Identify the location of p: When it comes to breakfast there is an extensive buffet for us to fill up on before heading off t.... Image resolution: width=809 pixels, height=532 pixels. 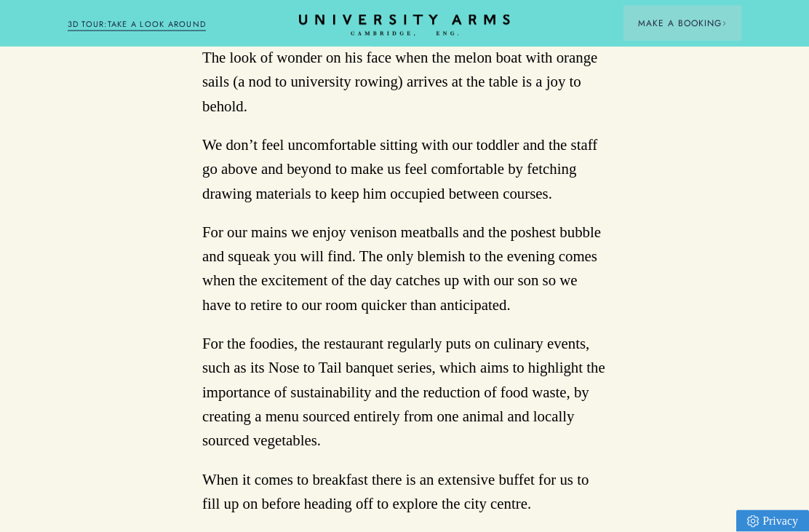
(404, 492).